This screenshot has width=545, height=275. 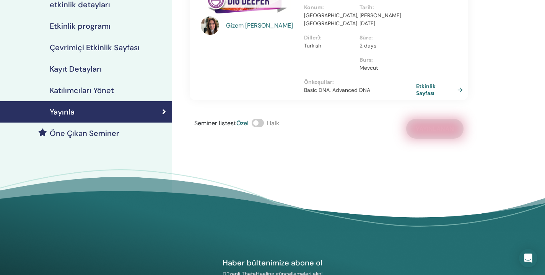 What do you see at coordinates (95, 47) in the screenshot?
I see `h4: Çevrimiçi Etkinlik Sayfası` at bounding box center [95, 47].